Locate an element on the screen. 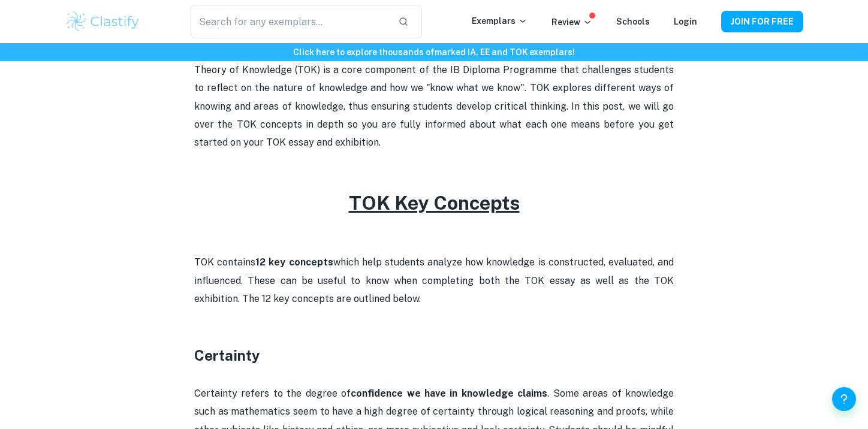 This screenshot has width=868, height=429. u: TOK Key Concepts is located at coordinates (434, 203).